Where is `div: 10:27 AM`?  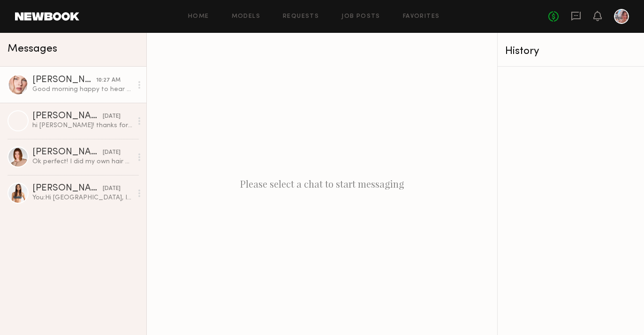
div: 10:27 AM is located at coordinates (108, 80).